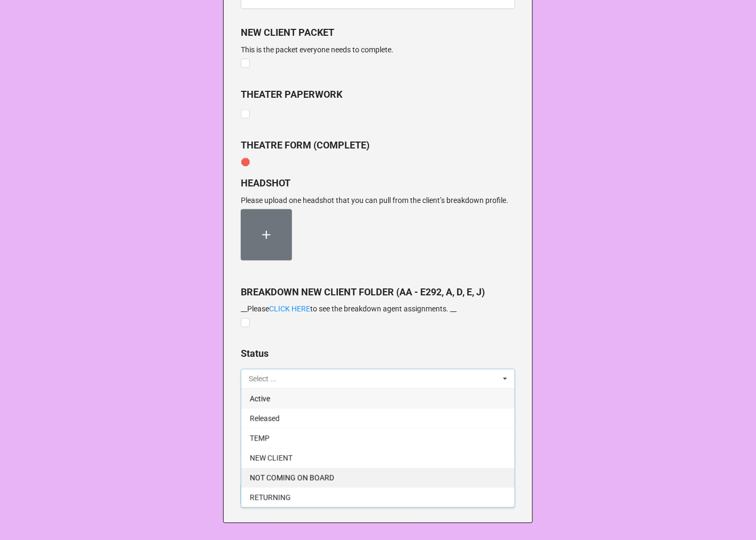 The image size is (756, 540). What do you see at coordinates (292, 478) in the screenshot?
I see `span: NOT COMING ON BOARD` at bounding box center [292, 478].